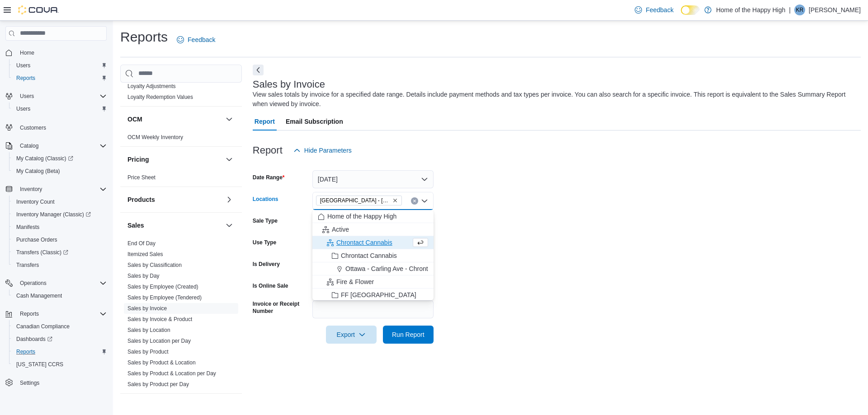  What do you see at coordinates (38, 171) in the screenshot?
I see `a: My Catalog (Beta)` at bounding box center [38, 171].